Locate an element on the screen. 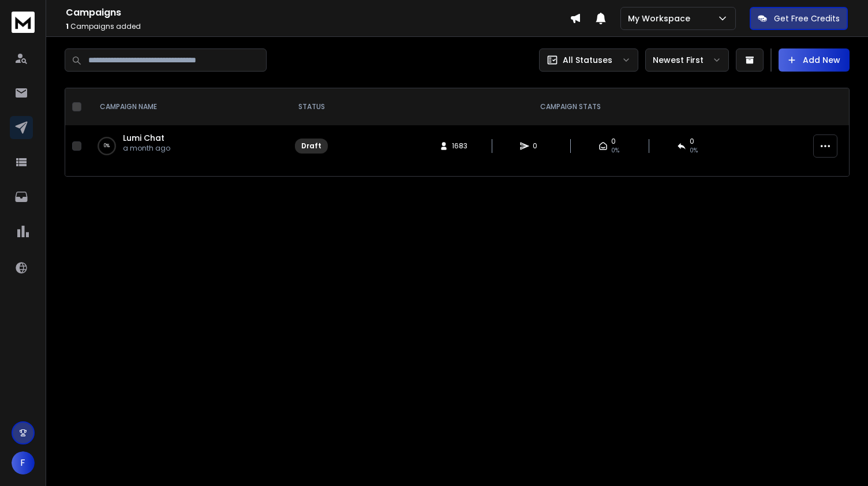 The width and height of the screenshot is (868, 486). th: CAMPAIGN STATS is located at coordinates (570, 107).